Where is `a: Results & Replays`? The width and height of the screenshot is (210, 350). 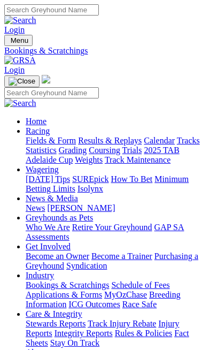 a: Results & Replays is located at coordinates (110, 140).